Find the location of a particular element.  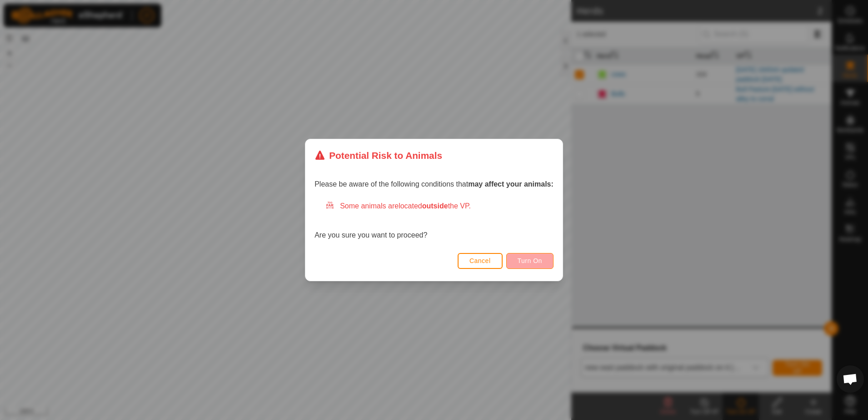

a: Open chat is located at coordinates (850, 379).